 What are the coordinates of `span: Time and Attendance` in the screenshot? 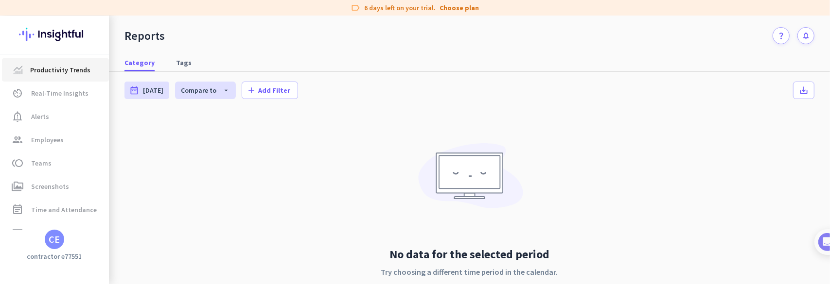 It's located at (64, 210).